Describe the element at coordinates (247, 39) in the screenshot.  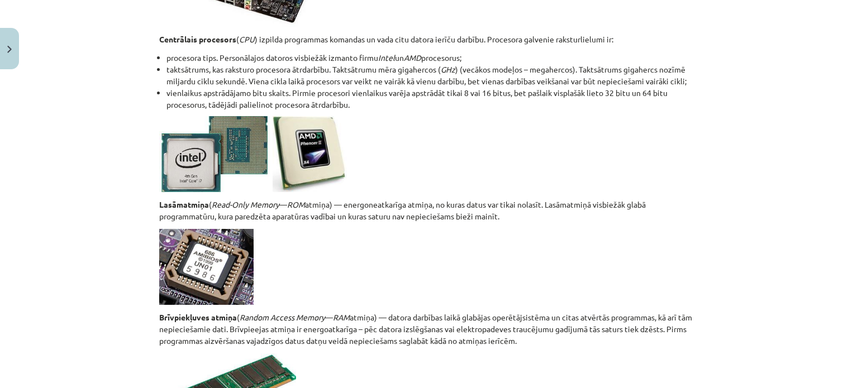
I see `em: CPU` at that location.